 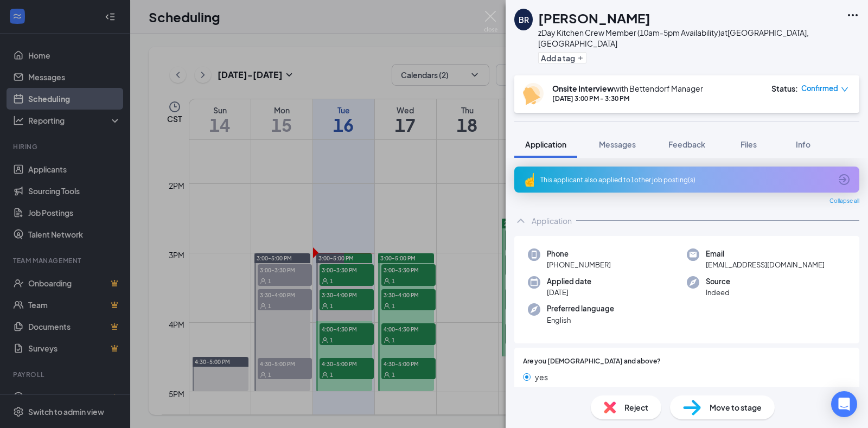 I want to click on b: Onsite Interview, so click(x=583, y=89).